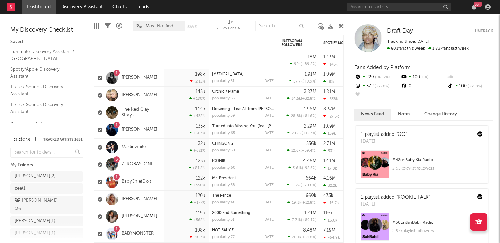 This screenshot has width=500, height=243. Describe the element at coordinates (243, 126) in the screenshot. I see `div: Turned Into Missing You (feat. Avery Anna)` at that location.